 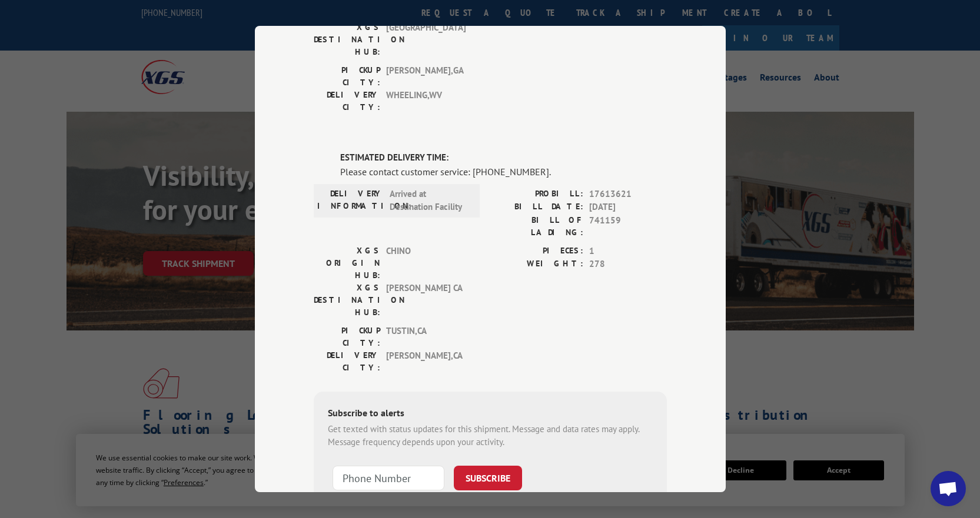 I want to click on span: 1, so click(x=628, y=251).